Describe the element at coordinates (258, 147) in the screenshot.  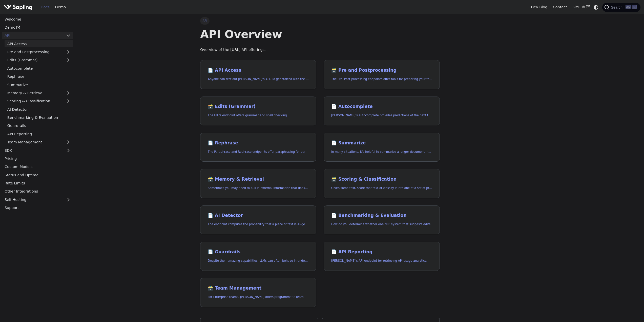
I see `a: 📄️ RephraseThe Paraphrase and Rephrase endpoints offer paraphrasing for particular styles.` at that location.